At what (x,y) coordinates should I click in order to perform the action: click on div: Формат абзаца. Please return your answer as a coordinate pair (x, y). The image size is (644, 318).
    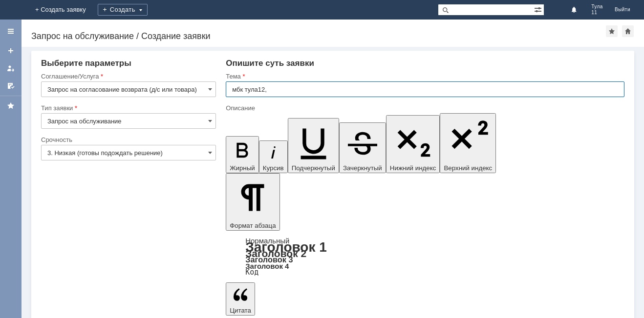
    Looking at the image, I should click on (425, 257).